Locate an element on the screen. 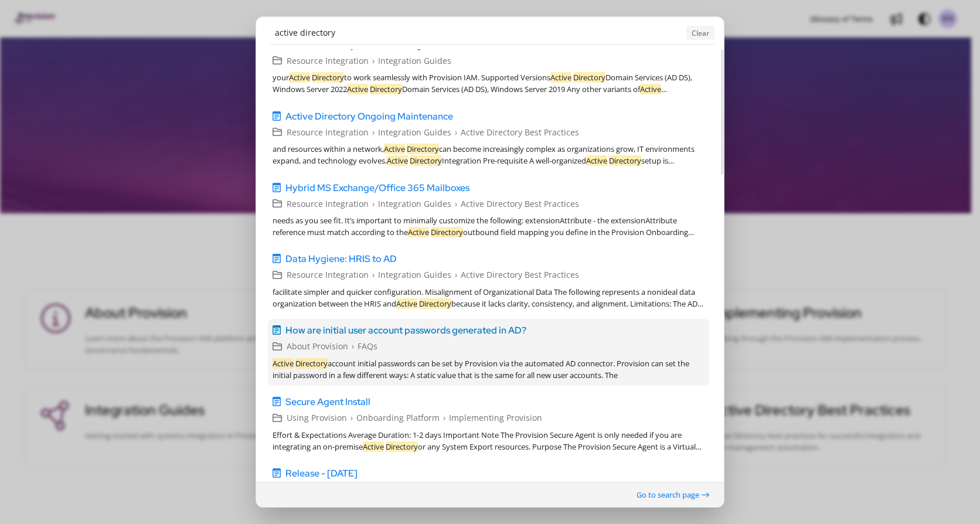 The width and height of the screenshot is (980, 524). div: your to work seamlessly with Provision IAM. Supported Versions Domain Services (AD DS), Windows S... is located at coordinates (488, 83).